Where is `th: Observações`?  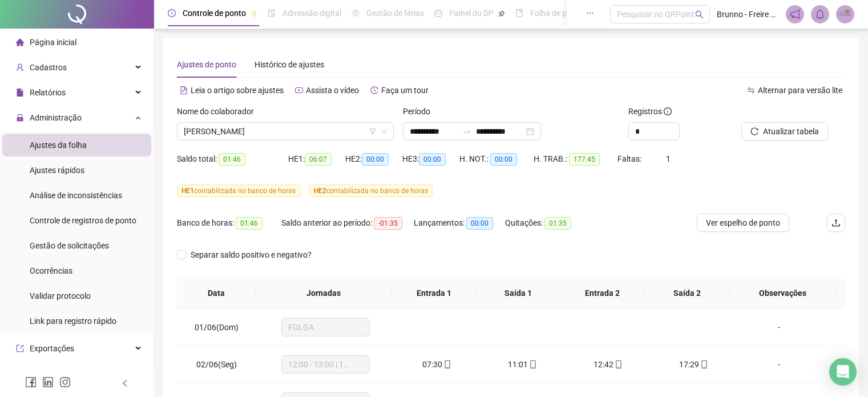 th: Observações is located at coordinates (783, 293).